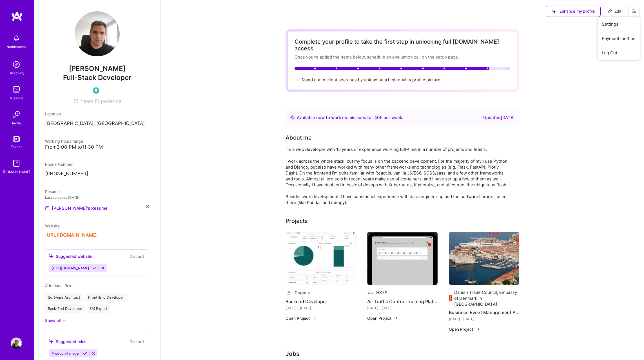 The width and height of the screenshot is (644, 360). Describe the element at coordinates (16, 98) in the screenshot. I see `div: Missions` at that location.